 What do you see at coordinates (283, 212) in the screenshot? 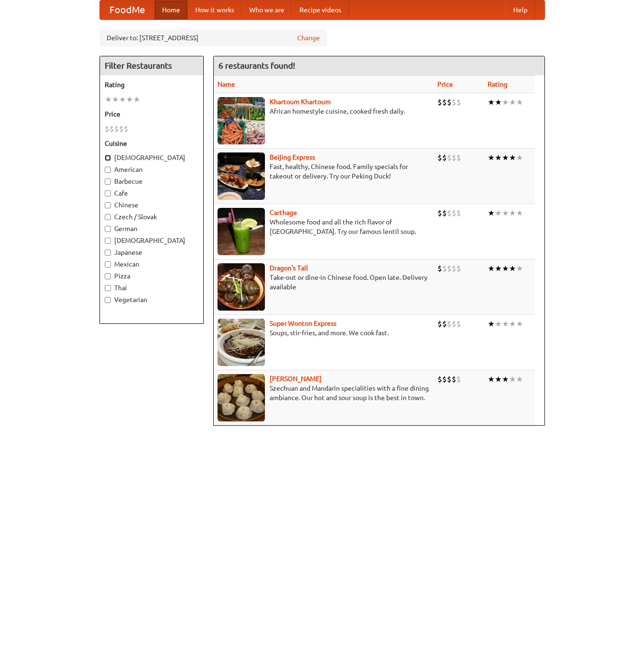
I see `a: Carthage` at bounding box center [283, 212].